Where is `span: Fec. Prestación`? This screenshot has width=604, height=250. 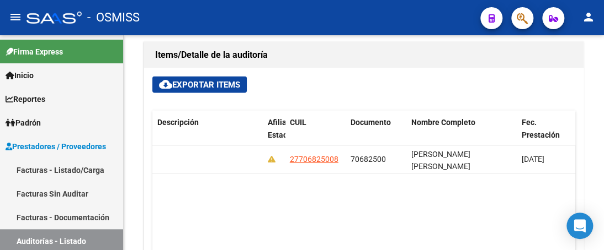 span: Fec. Prestación is located at coordinates (540, 128).